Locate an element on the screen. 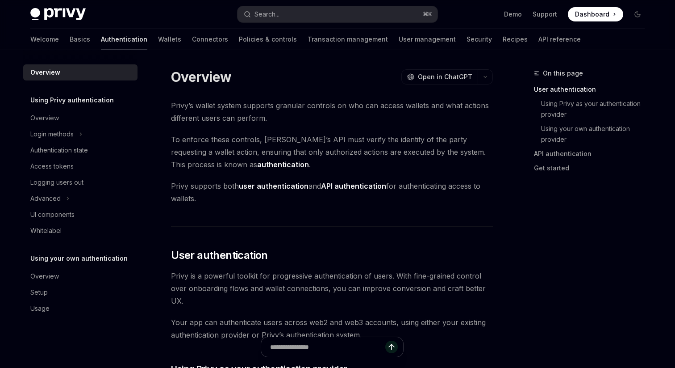  a: Dashboard is located at coordinates (596, 14).